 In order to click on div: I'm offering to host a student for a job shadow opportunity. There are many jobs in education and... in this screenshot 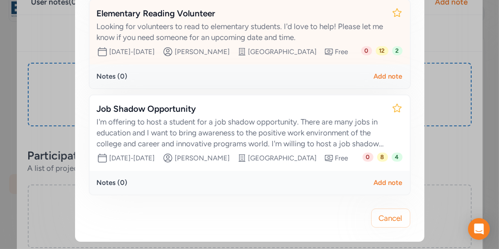, I will do `click(241, 133)`.